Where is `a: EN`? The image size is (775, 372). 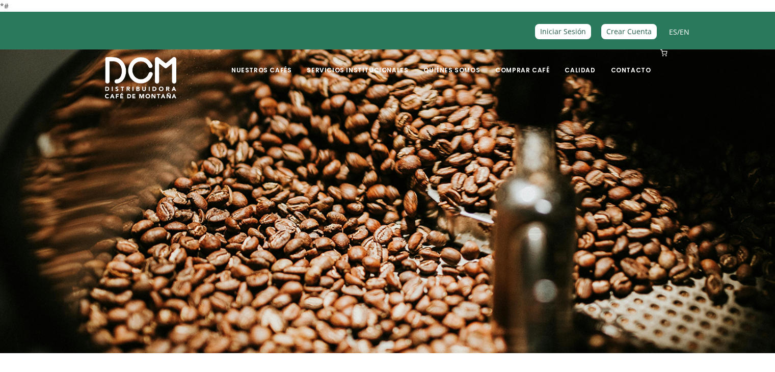
a: EN is located at coordinates (684, 32).